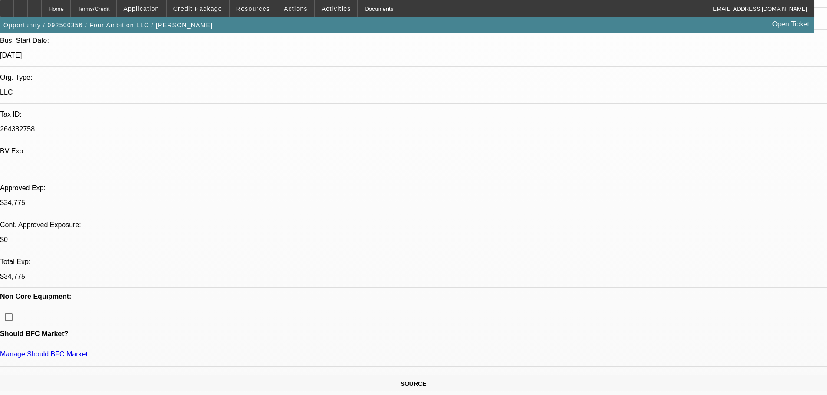 The image size is (827, 395). Describe the element at coordinates (253, 9) in the screenshot. I see `button: Resources` at that location.